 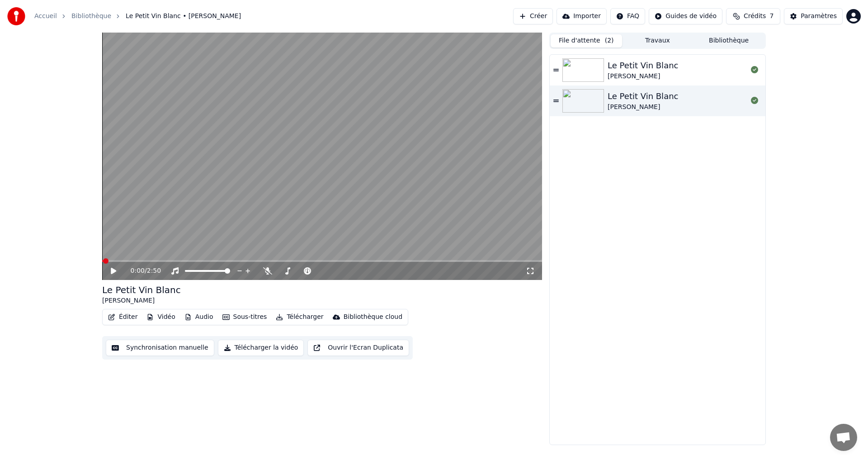 I want to click on span: 7, so click(x=771, y=17).